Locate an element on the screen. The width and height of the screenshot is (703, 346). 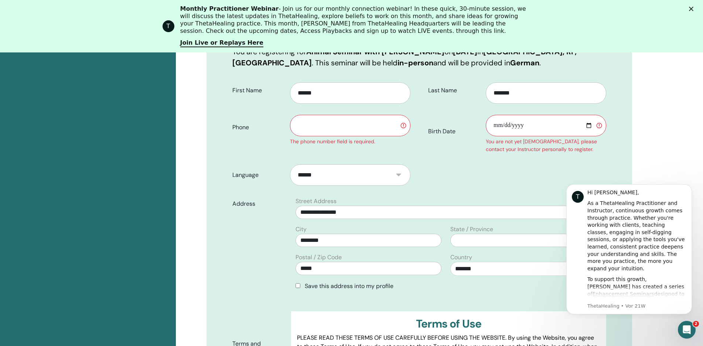
p: Message from ThetaHealing, sent Vor 21W is located at coordinates (82, 129).